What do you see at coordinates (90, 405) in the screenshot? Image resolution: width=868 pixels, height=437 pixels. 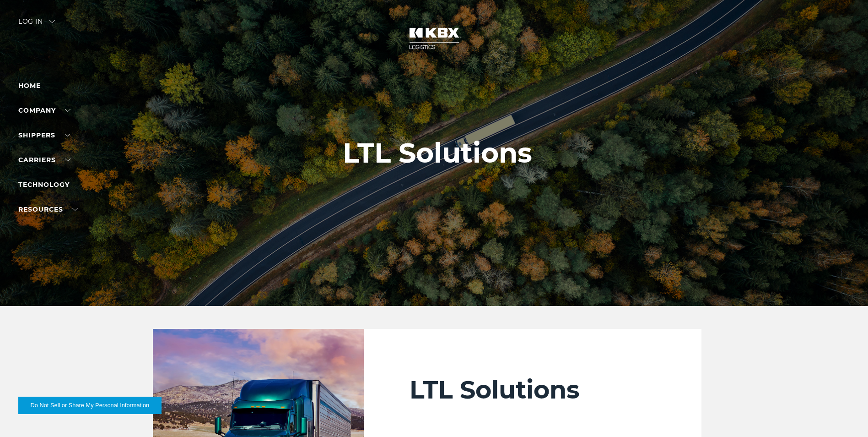 I see `button: Do Not Sell or Share My Personal Information` at bounding box center [90, 405].